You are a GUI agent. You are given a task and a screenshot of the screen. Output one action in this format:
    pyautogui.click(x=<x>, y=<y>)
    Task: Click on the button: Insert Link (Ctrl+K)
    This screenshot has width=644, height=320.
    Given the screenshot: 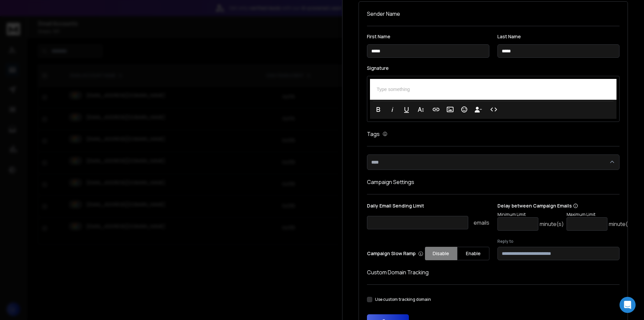 What is the action you would take?
    pyautogui.click(x=436, y=109)
    